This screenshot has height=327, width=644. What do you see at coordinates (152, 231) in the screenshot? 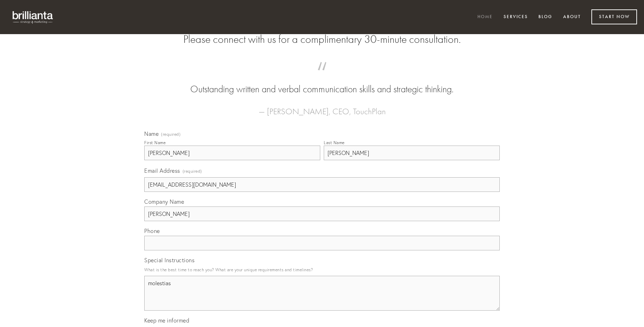
I see `span: Phone` at bounding box center [152, 231].